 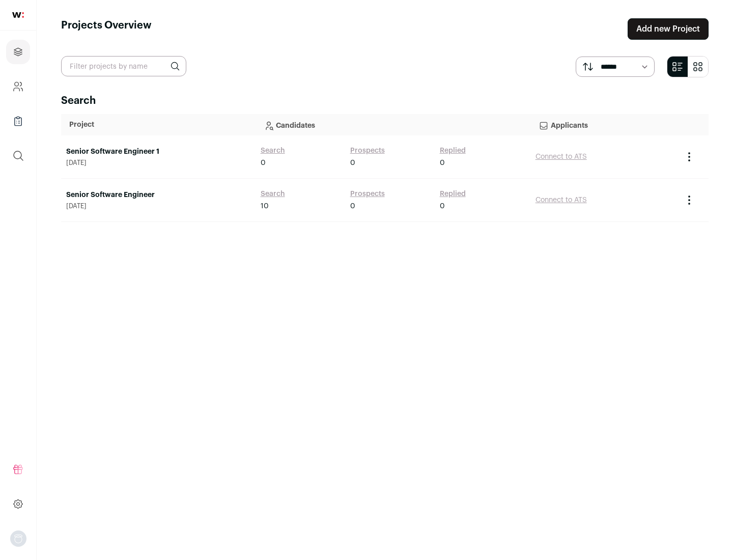 What do you see at coordinates (393, 125) in the screenshot?
I see `p: Candidates` at bounding box center [393, 125].